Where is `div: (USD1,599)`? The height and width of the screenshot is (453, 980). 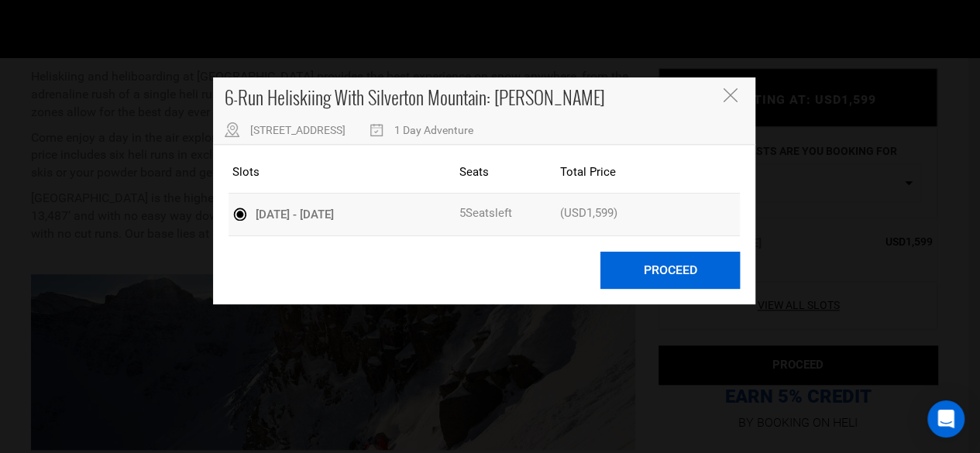
div: (USD1,599) is located at coordinates (623, 213).